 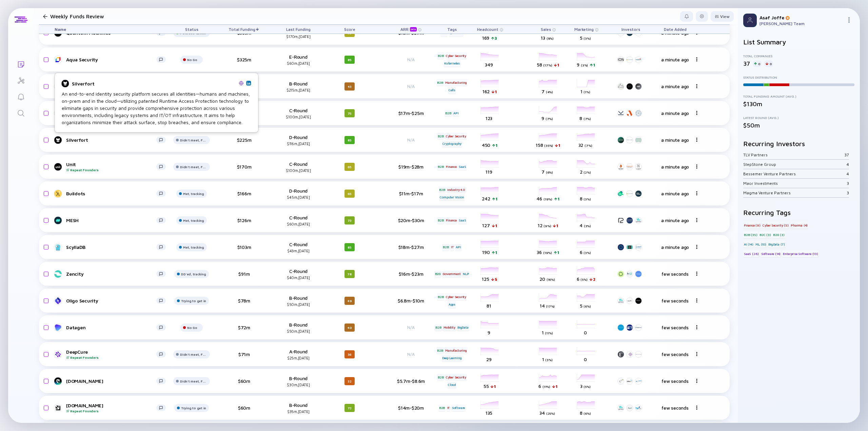 I want to click on a: Buildots, so click(x=113, y=193).